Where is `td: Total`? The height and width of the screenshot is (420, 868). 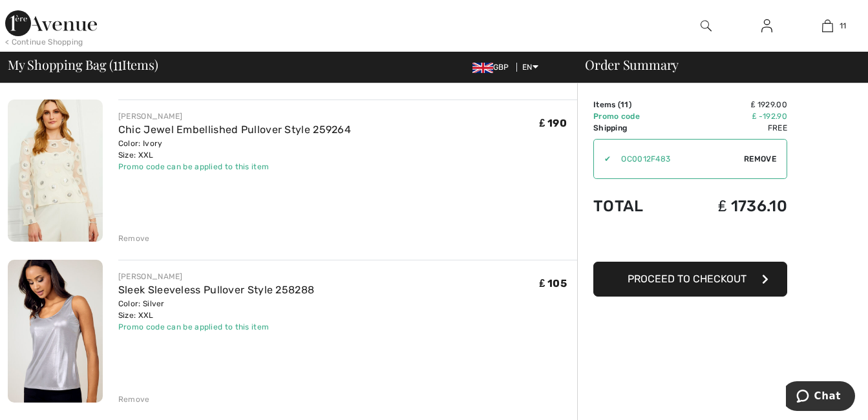
td: Total is located at coordinates (635, 206).